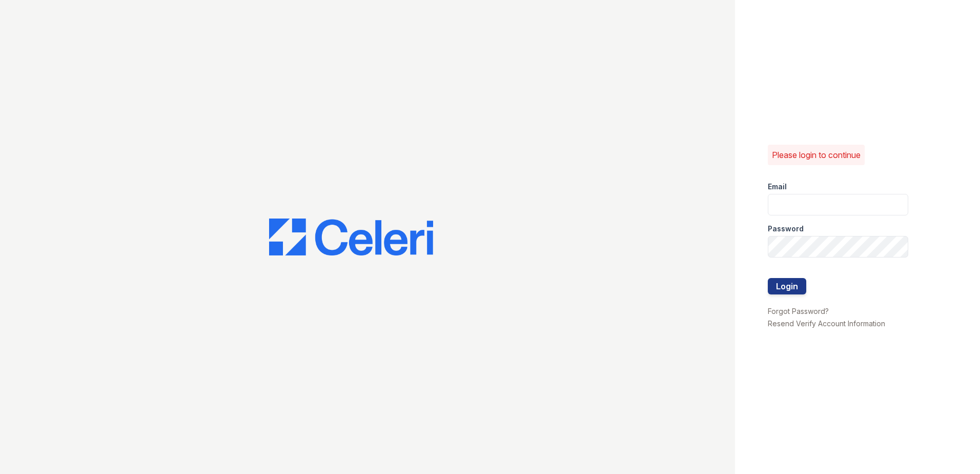 The width and height of the screenshot is (980, 474). I want to click on p: Please login to continue, so click(816, 155).